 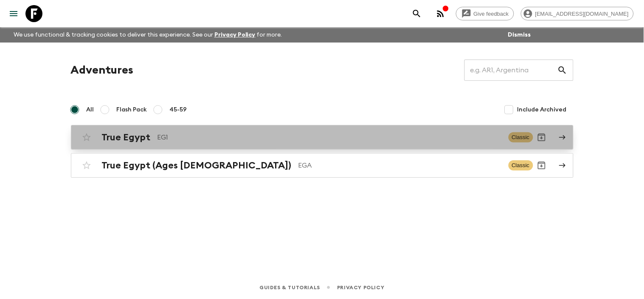 What do you see at coordinates (329, 137) in the screenshot?
I see `p: EG1` at bounding box center [329, 137].